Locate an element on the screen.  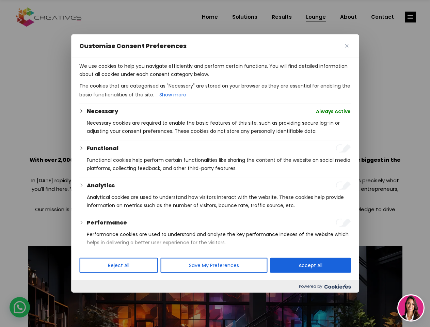
img: Close is located at coordinates (346, 46).